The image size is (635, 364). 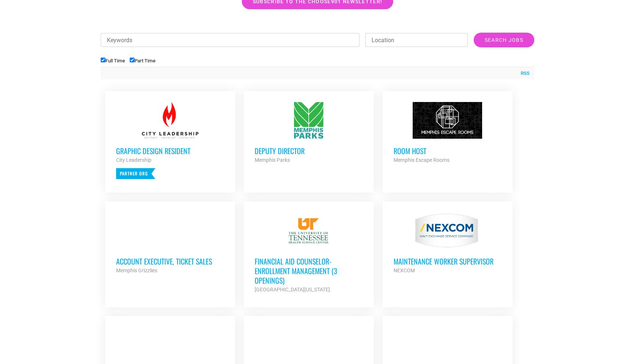 What do you see at coordinates (103, 60) in the screenshot?
I see `input: Full Time` at bounding box center [103, 60].